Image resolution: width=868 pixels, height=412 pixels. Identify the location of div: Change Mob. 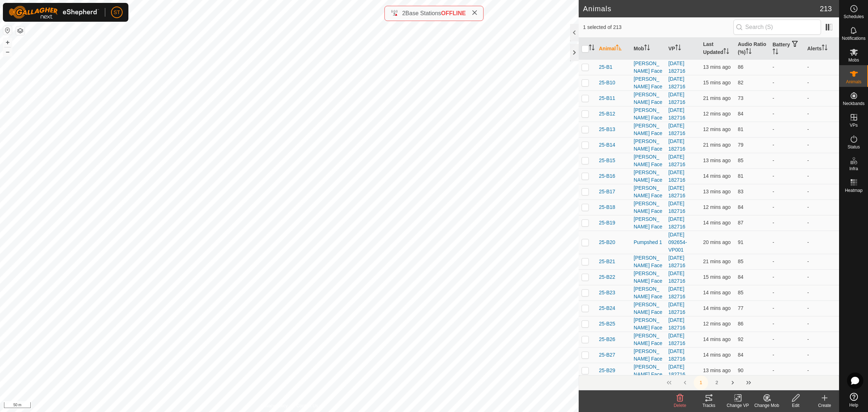
(767, 406).